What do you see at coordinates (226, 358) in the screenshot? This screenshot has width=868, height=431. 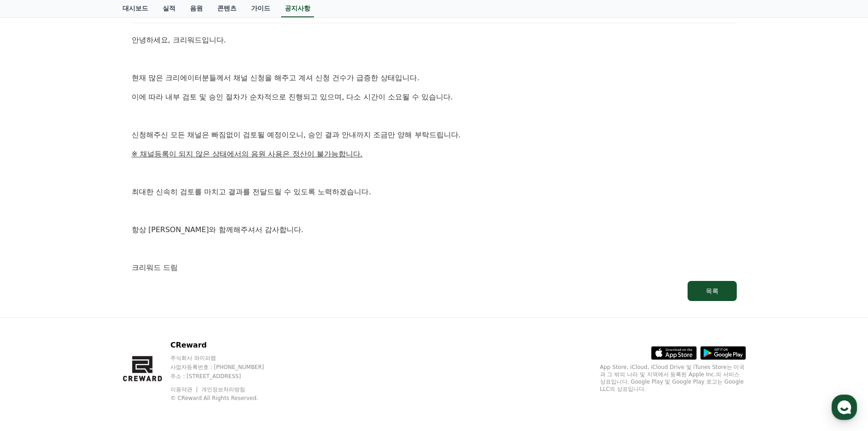 I see `p: 주식회사 와이피랩` at bounding box center [226, 358].